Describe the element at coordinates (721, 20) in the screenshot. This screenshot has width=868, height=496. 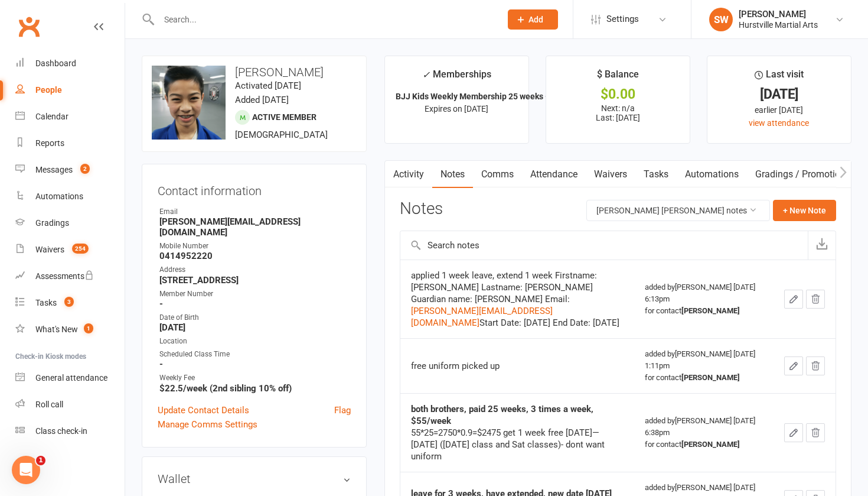
I see `div: SW` at that location.